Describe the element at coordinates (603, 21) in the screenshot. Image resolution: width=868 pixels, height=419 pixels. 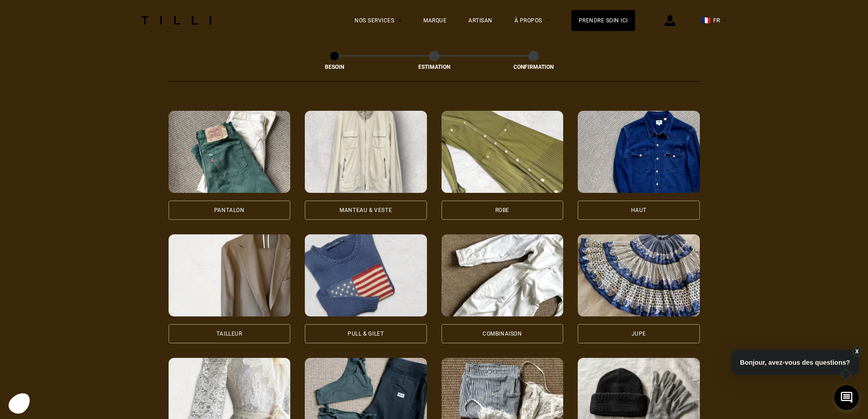
I see `a: Prendre soin ici` at that location.